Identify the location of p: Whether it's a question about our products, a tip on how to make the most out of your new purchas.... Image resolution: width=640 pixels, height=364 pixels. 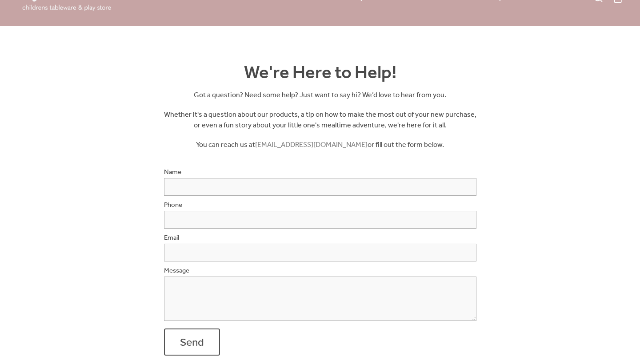
(320, 125).